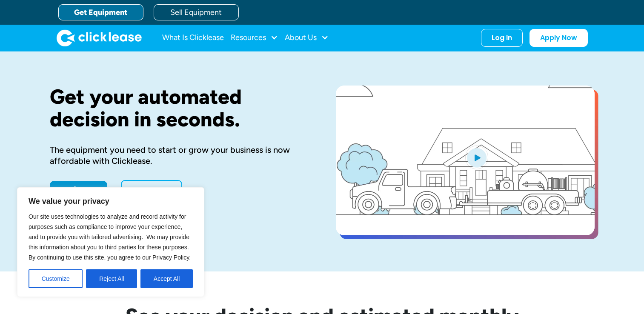 The width and height of the screenshot is (644, 314). I want to click on a: Sell Equipment, so click(196, 12).